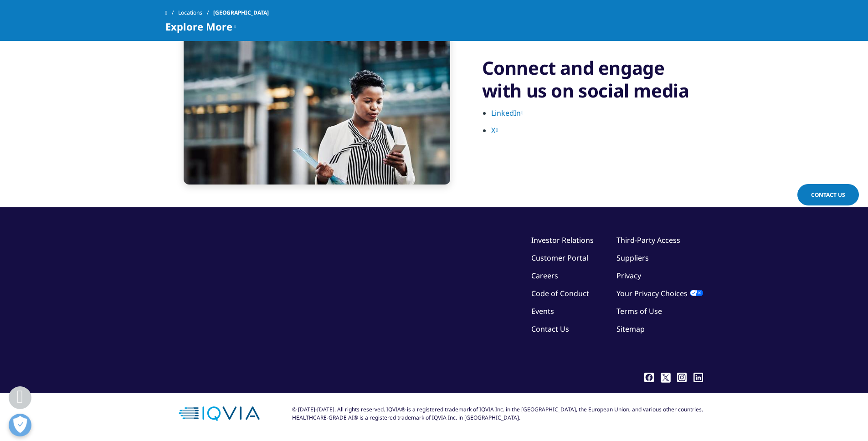  What do you see at coordinates (828, 195) in the screenshot?
I see `span: Contact Us` at bounding box center [828, 195].